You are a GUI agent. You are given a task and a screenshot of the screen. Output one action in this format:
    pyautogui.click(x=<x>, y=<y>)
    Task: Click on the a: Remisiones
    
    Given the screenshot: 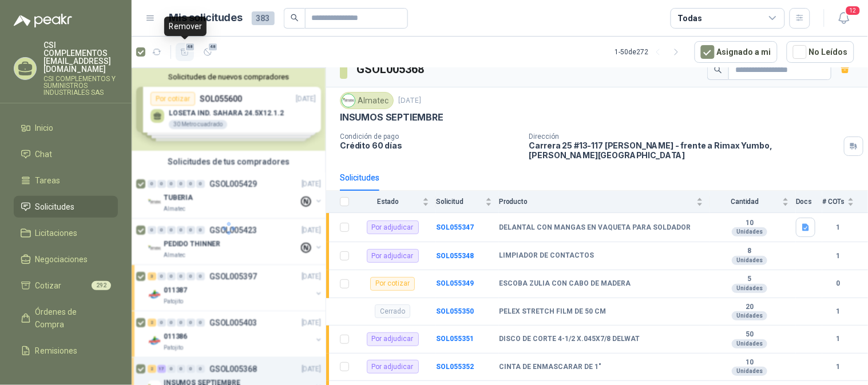 What is the action you would take?
    pyautogui.click(x=66, y=351)
    